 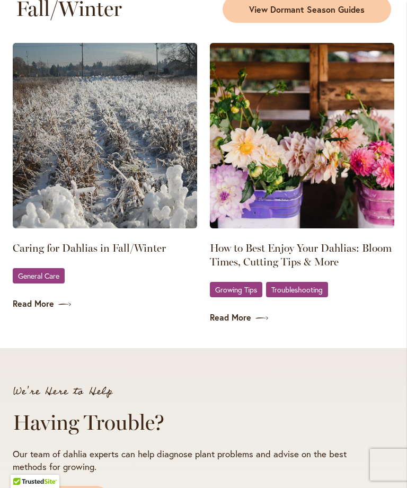 I want to click on img: SID Dahlia fields encased in ice in the winter, so click(x=105, y=136).